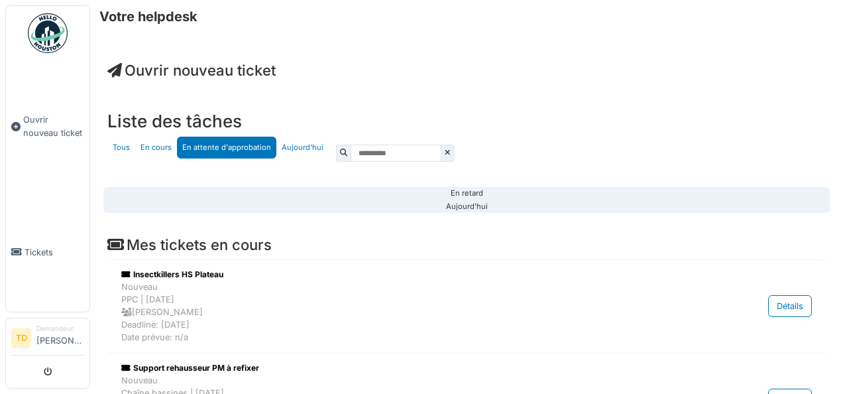 The height and width of the screenshot is (394, 843). What do you see at coordinates (466, 121) in the screenshot?
I see `h3: Liste des tâches` at bounding box center [466, 121].